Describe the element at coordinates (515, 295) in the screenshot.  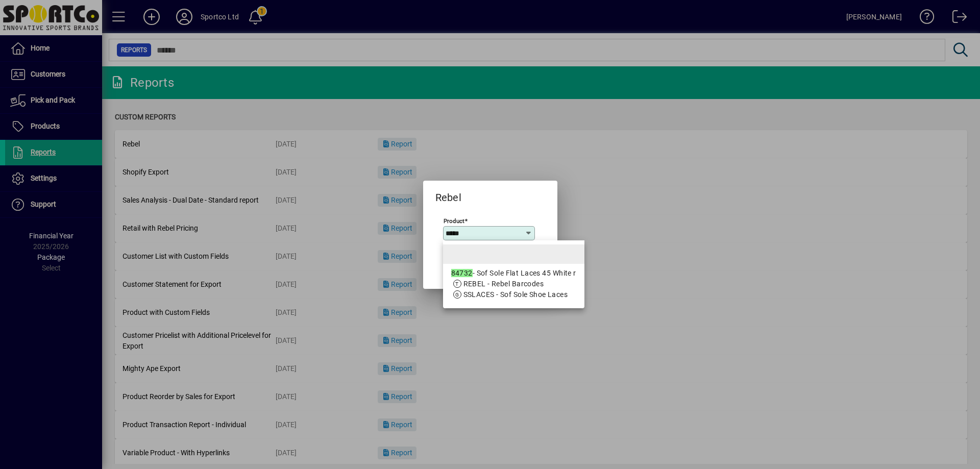
I see `span: SSLACES - Sof Sole Shoe Laces` at that location.